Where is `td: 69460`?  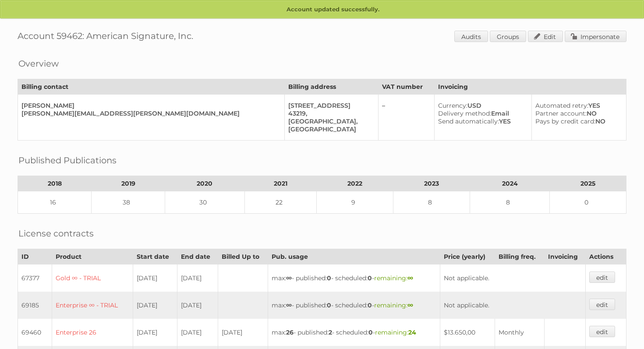
td: 69460 is located at coordinates (35, 332).